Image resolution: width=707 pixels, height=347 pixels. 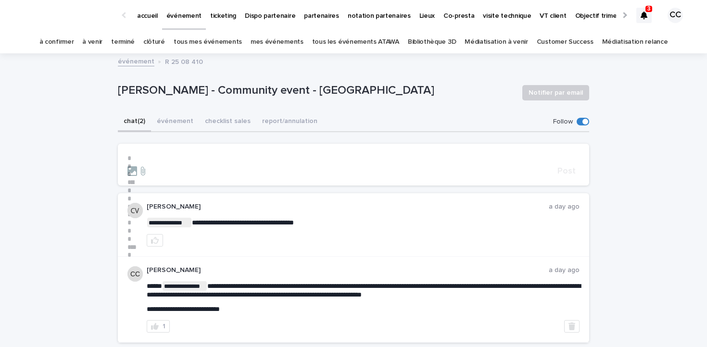 What do you see at coordinates (136, 61) in the screenshot?
I see `a: événement` at bounding box center [136, 61].